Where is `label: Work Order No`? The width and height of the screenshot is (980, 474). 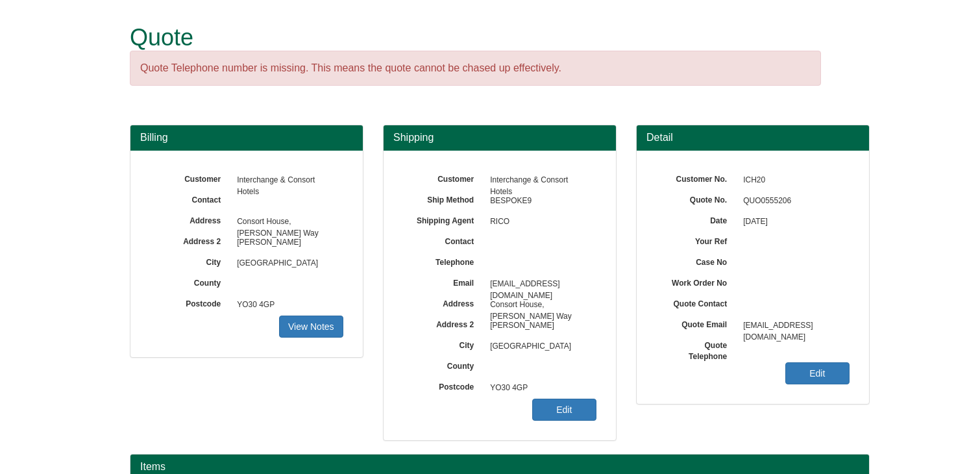
label: Work Order No is located at coordinates (696, 281).